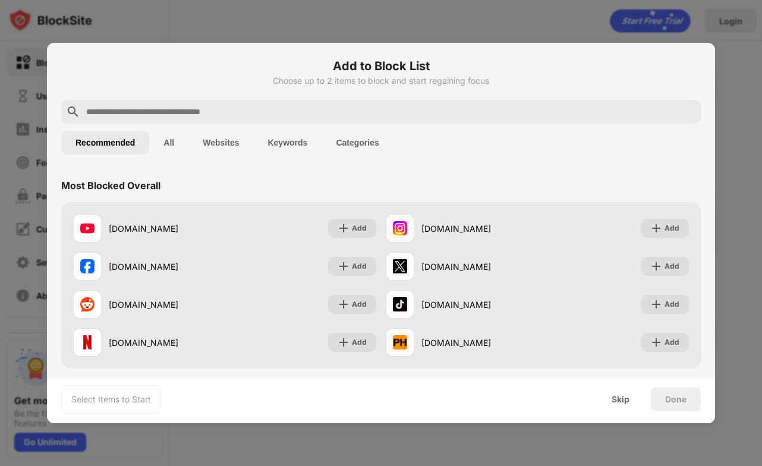 This screenshot has width=762, height=466. I want to click on div: Select Items to Start, so click(111, 399).